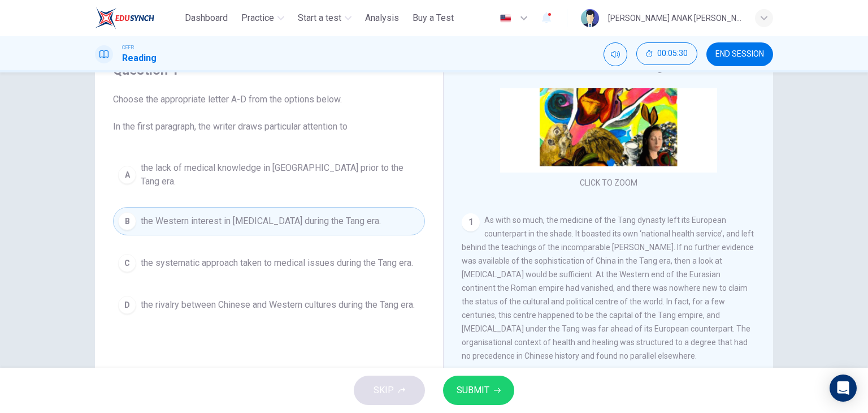 This screenshot has height=413, width=868. What do you see at coordinates (277, 263) in the screenshot?
I see `span: the systematic approach taken to medical issues during the Tang era.` at bounding box center [277, 263].